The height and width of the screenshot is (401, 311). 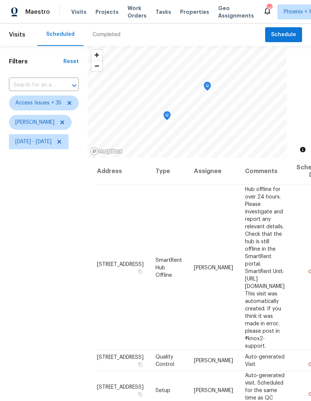 I want to click on th: Address, so click(x=123, y=171).